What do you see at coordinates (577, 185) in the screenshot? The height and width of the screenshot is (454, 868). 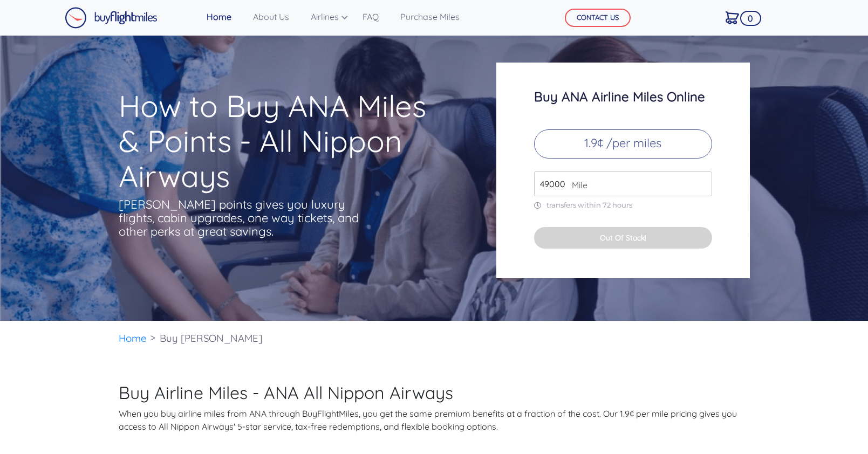 I see `span: Mile` at bounding box center [577, 185].